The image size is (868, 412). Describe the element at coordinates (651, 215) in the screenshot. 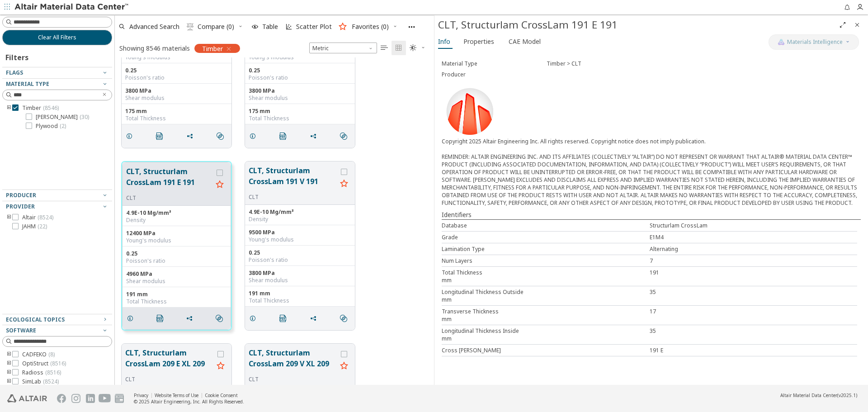

I see `div: Identifiers` at that location.